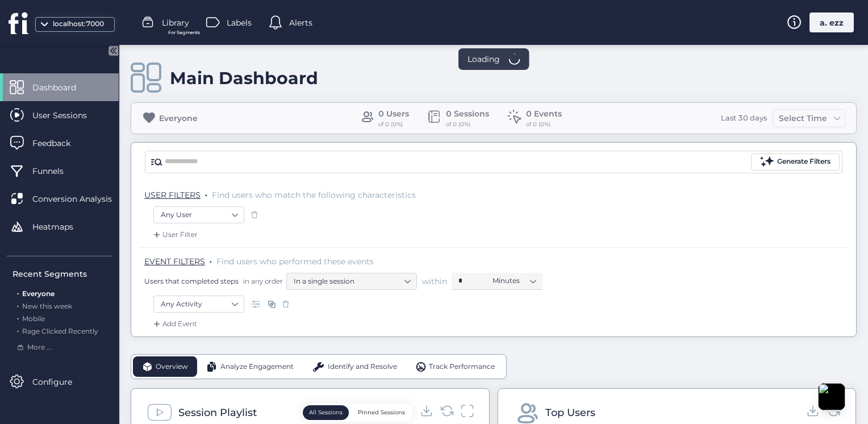  What do you see at coordinates (795, 162) in the screenshot?
I see `button: Generate Filters` at bounding box center [795, 162].